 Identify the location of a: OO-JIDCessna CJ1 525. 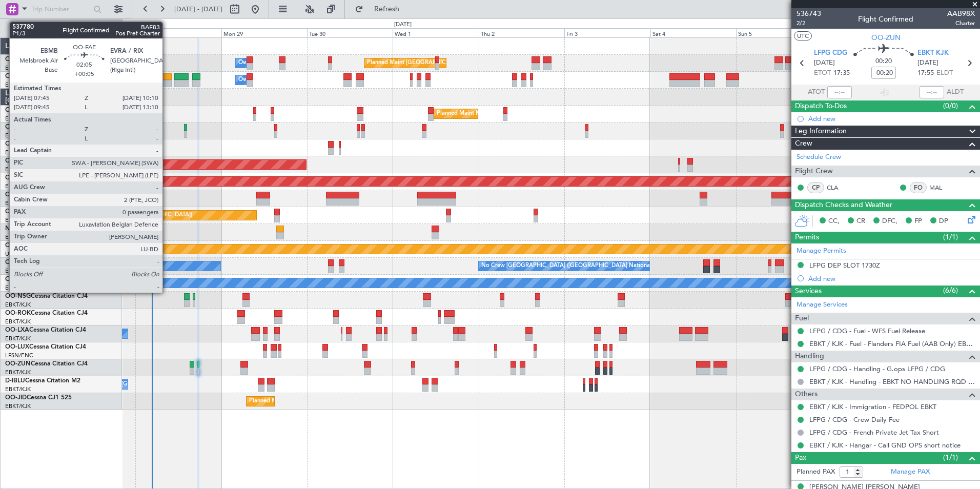
(39, 398).